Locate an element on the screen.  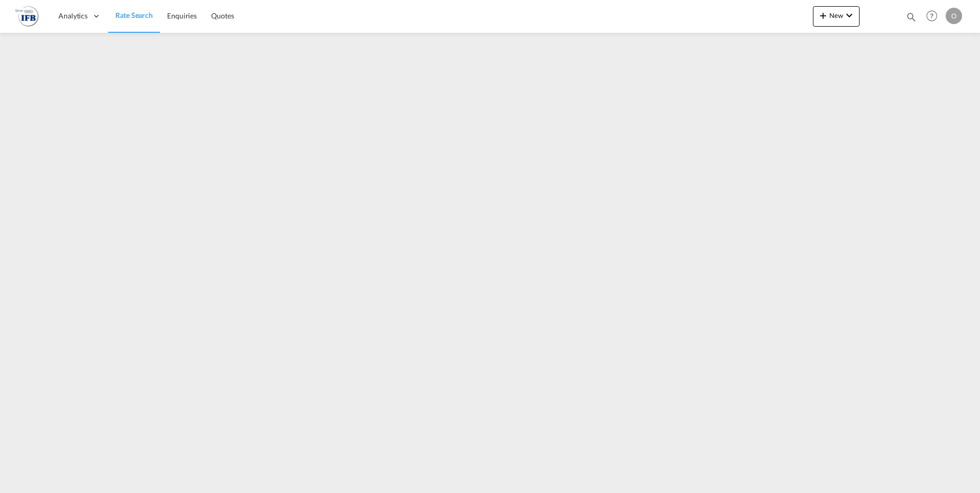
span: Enquiries is located at coordinates (182, 15).